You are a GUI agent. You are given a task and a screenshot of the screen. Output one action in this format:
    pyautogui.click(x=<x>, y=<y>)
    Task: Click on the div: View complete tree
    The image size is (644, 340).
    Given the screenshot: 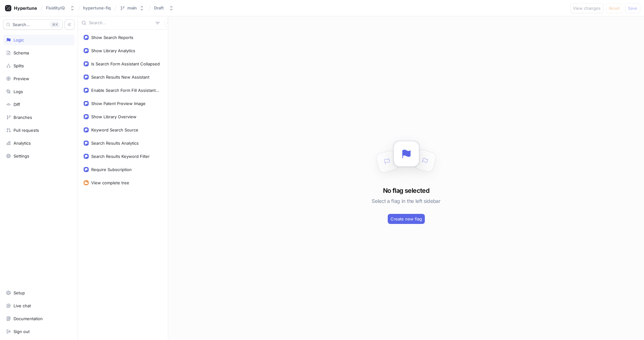 What is the action you would take?
    pyautogui.click(x=110, y=183)
    